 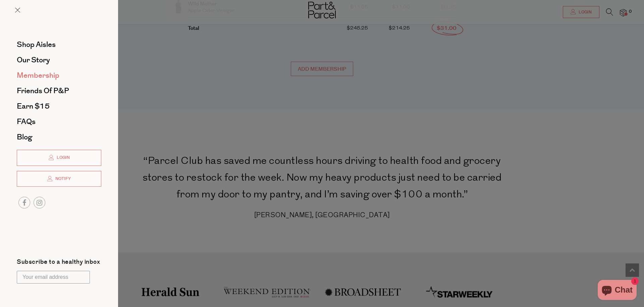 What do you see at coordinates (26, 122) in the screenshot?
I see `span: FAQs` at bounding box center [26, 122].